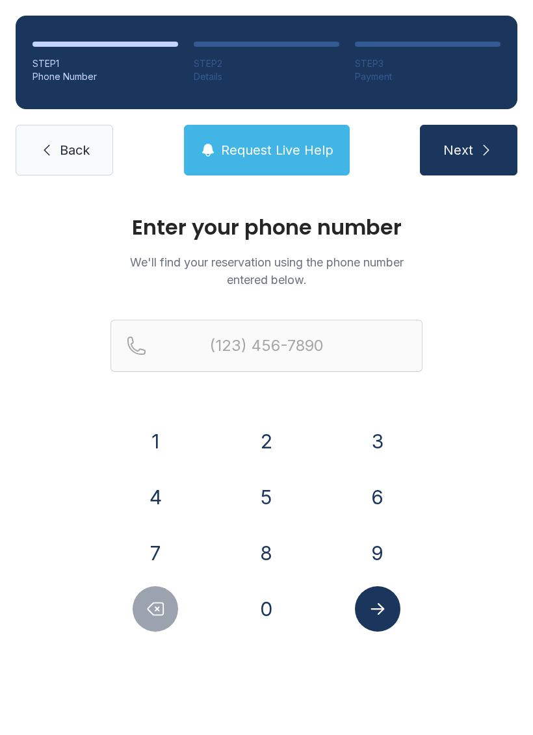  What do you see at coordinates (377, 441) in the screenshot?
I see `button: 3` at bounding box center [377, 441].